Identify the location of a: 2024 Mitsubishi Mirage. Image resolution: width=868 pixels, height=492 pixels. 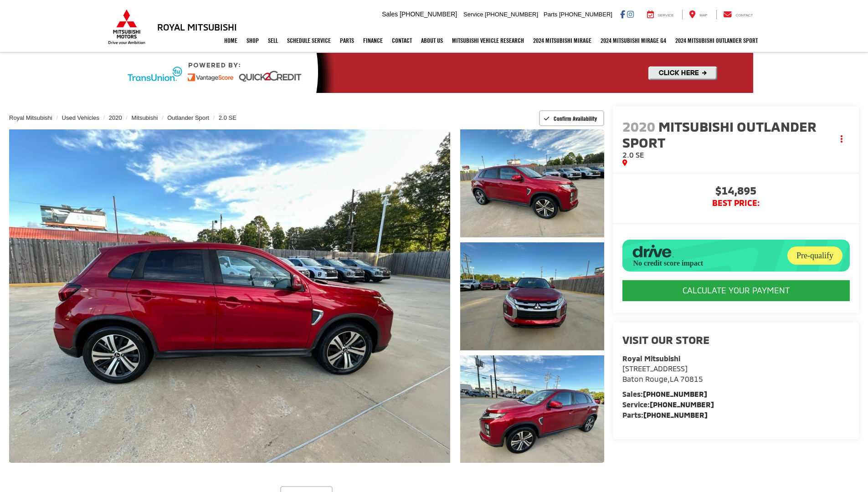
(562, 40).